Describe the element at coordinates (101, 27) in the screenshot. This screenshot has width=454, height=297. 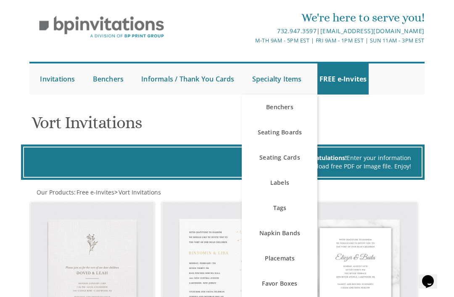
I see `img: BP Invitation Loft` at that location.